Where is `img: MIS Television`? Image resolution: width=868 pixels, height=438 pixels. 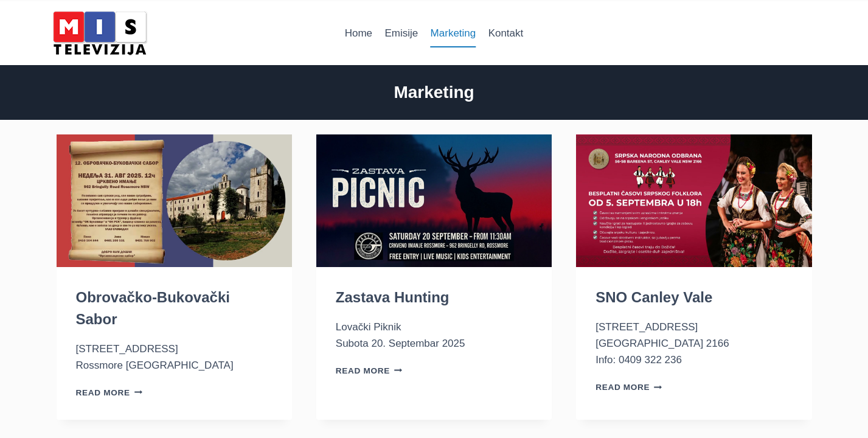 img: MIS Television is located at coordinates (100, 33).